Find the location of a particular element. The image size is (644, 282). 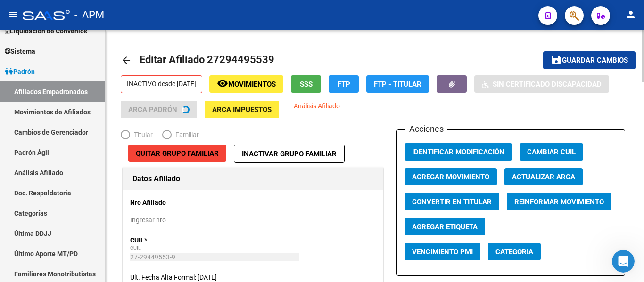

button: FTP - Titular is located at coordinates (397, 84).